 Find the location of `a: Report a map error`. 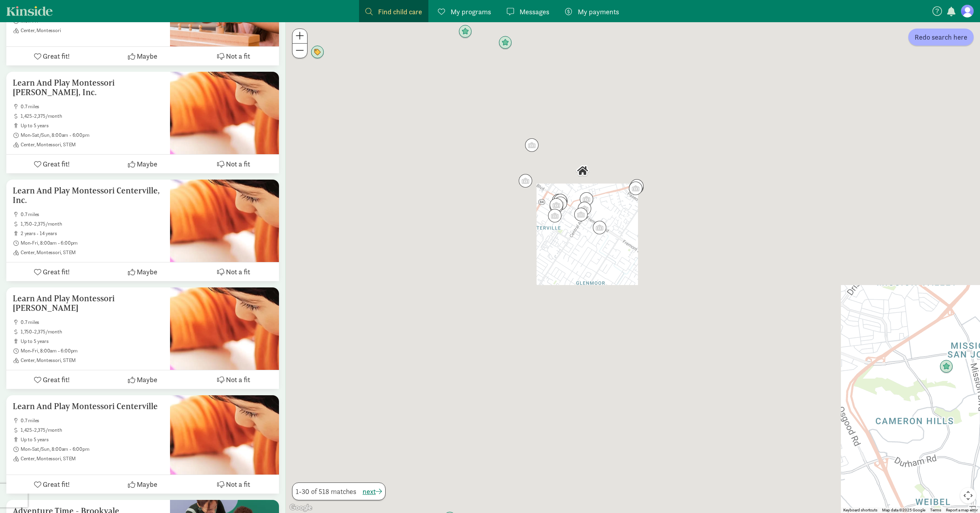

a: Report a map error is located at coordinates (962, 510).